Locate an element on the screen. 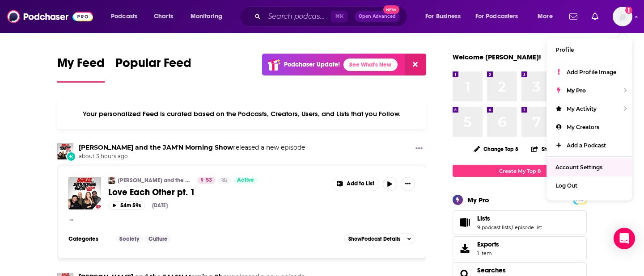 The height and width of the screenshot is (276, 644). a: 9 podcast lists is located at coordinates (494, 227).